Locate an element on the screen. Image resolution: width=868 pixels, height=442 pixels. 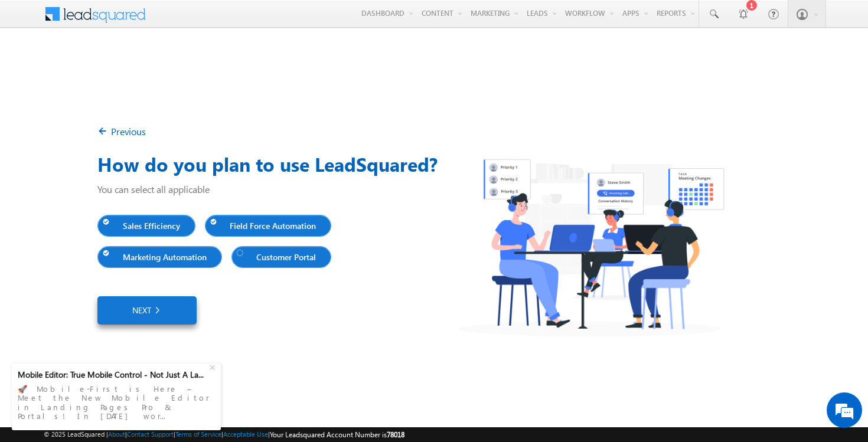
span: © 2025 LeadSquared | | | | | is located at coordinates (224, 434).